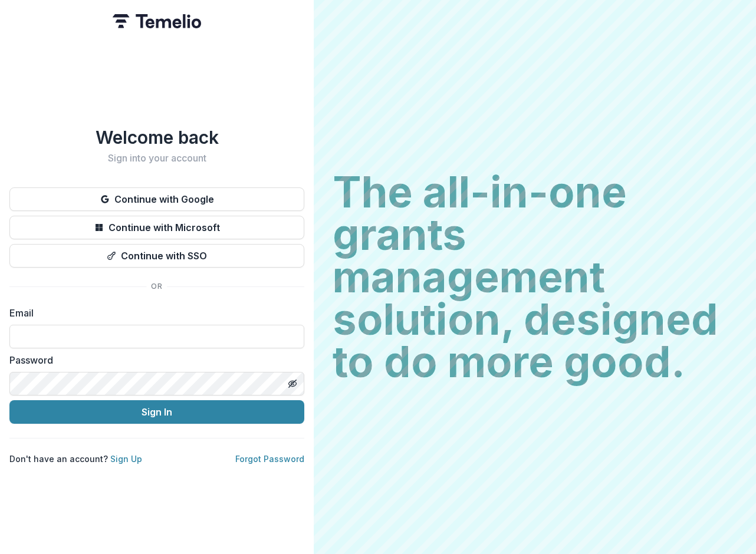  I want to click on button: Continue with Google, so click(157, 200).